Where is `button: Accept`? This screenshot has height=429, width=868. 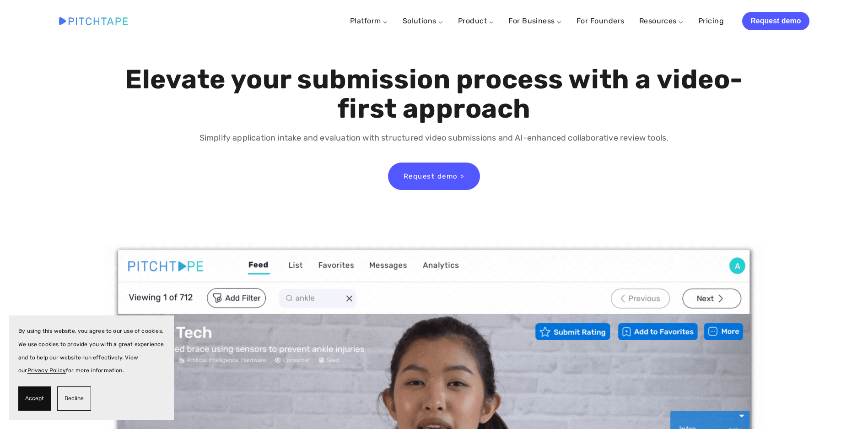 button: Accept is located at coordinates (35, 398).